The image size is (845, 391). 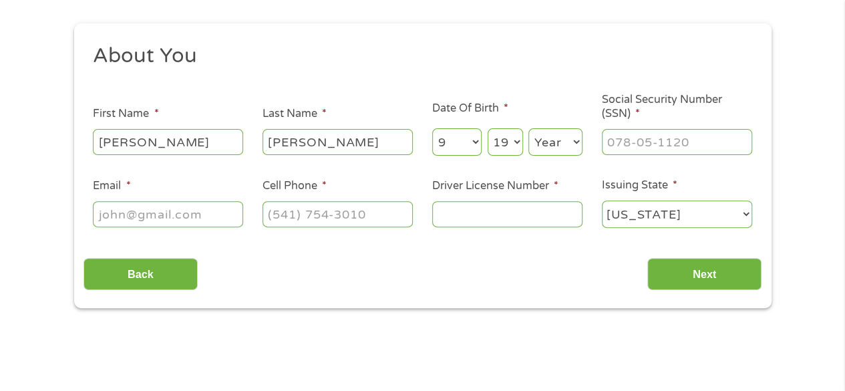 I want to click on input: Back, so click(x=140, y=274).